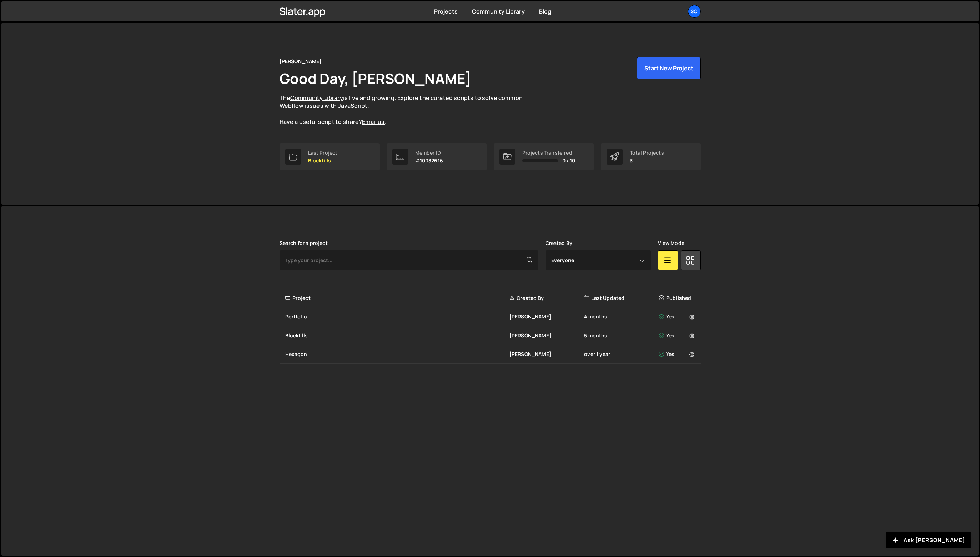 This screenshot has height=557, width=980. What do you see at coordinates (621, 336) in the screenshot?
I see `div: 5 months` at bounding box center [621, 336].